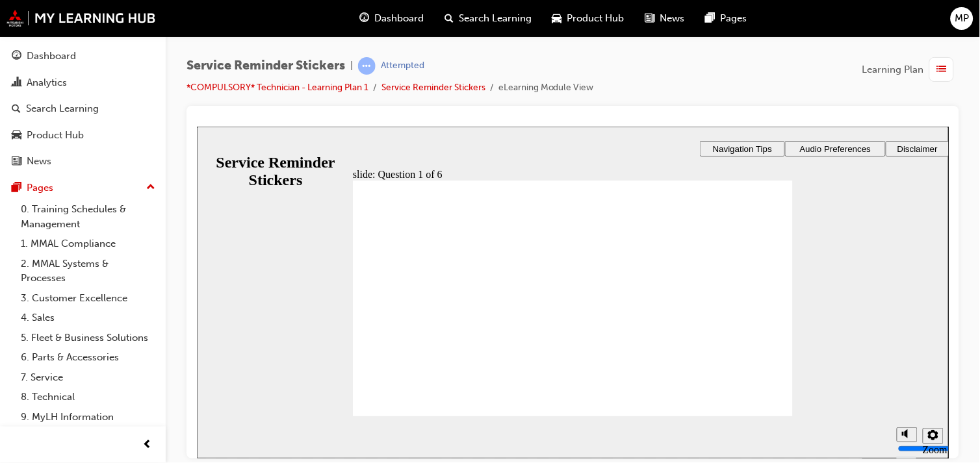  Describe the element at coordinates (588, 18) in the screenshot. I see `a: car-iconProduct Hub` at that location.